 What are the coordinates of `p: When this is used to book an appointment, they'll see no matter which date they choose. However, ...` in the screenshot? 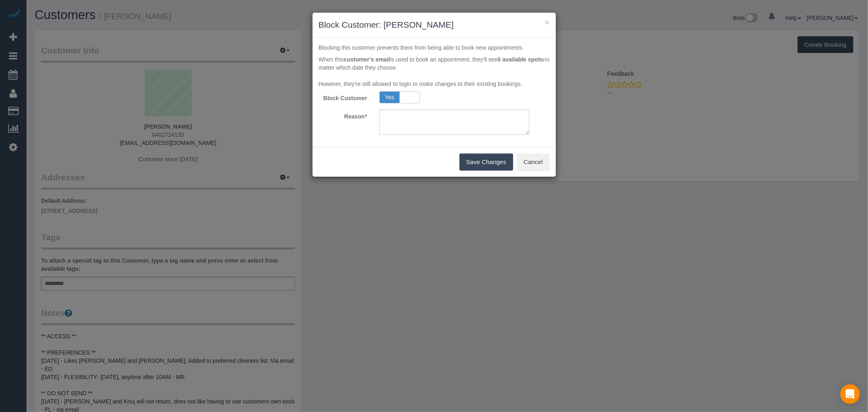 It's located at (434, 72).